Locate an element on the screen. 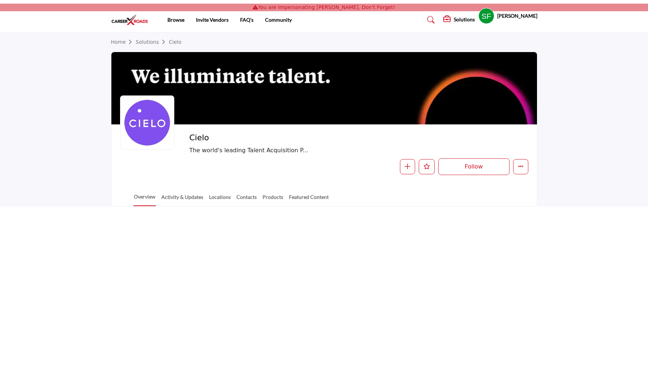 The height and width of the screenshot is (375, 648). button: Like is located at coordinates (427, 167).